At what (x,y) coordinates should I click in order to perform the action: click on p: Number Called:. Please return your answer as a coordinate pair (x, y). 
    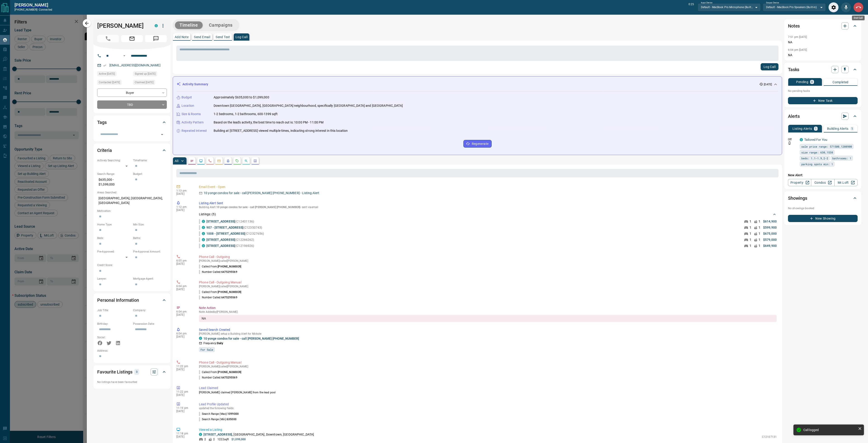
    Looking at the image, I should click on (218, 377).